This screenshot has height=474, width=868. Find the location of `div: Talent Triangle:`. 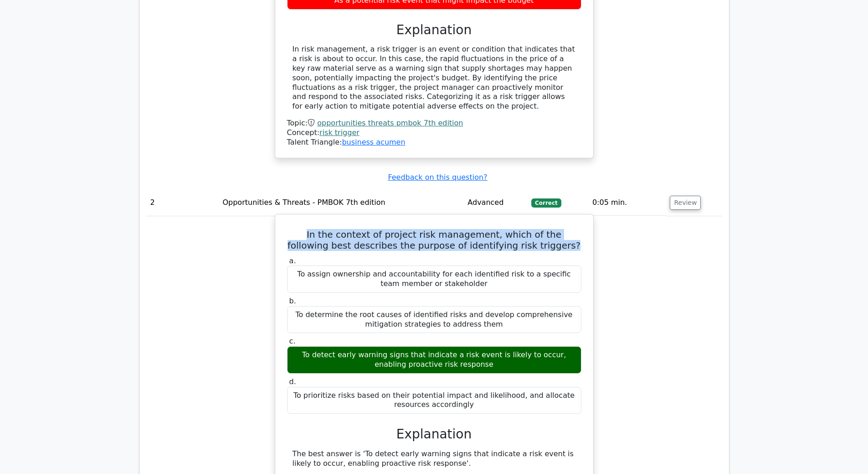

div: Talent Triangle: is located at coordinates (434, 133).